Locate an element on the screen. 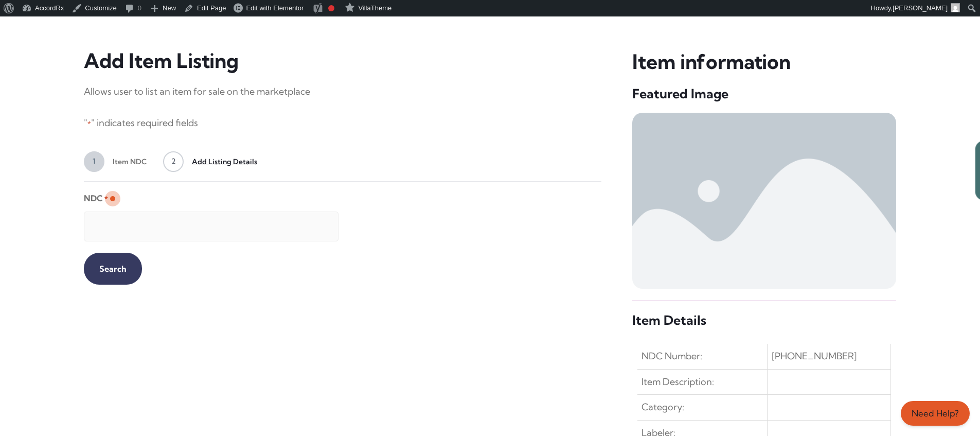  a: Need Help? is located at coordinates (935, 413).